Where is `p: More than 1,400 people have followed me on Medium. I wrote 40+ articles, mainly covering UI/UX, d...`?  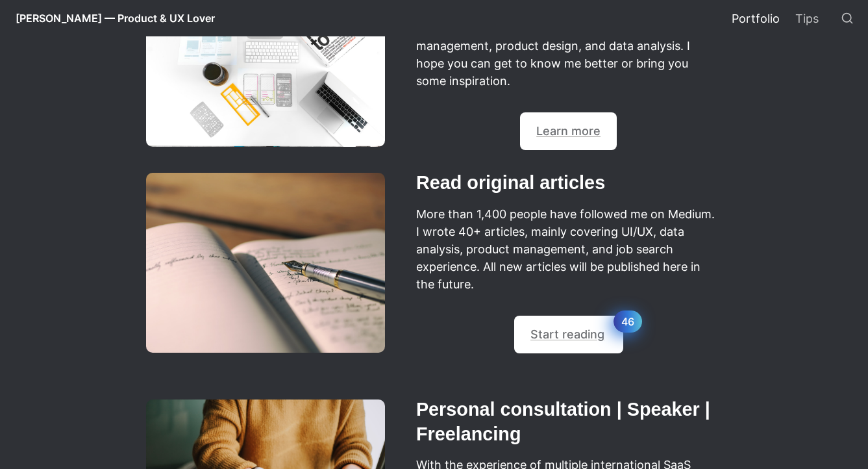 p: More than 1,400 people have followed me on Medium. I wrote 40+ articles, mainly covering UI/UX, d... is located at coordinates (569, 249).